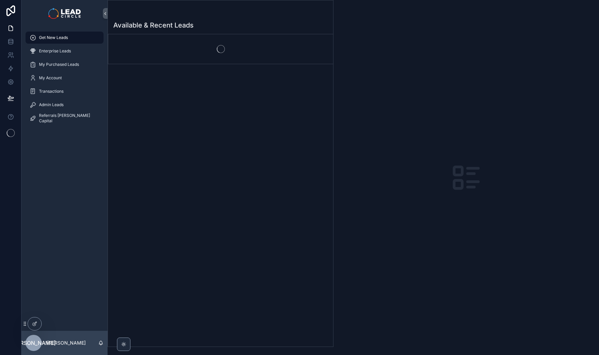 The width and height of the screenshot is (599, 355). Describe the element at coordinates (64, 78) in the screenshot. I see `a: My Account` at that location.